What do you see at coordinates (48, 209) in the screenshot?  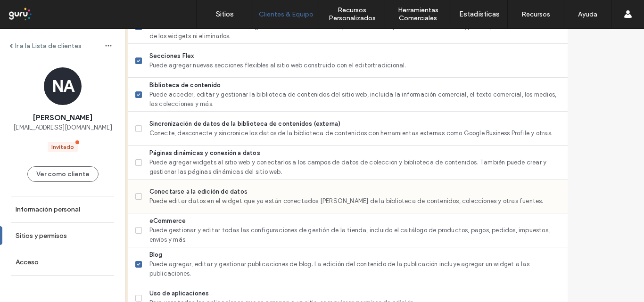 I see `label: Información personal` at bounding box center [48, 209].